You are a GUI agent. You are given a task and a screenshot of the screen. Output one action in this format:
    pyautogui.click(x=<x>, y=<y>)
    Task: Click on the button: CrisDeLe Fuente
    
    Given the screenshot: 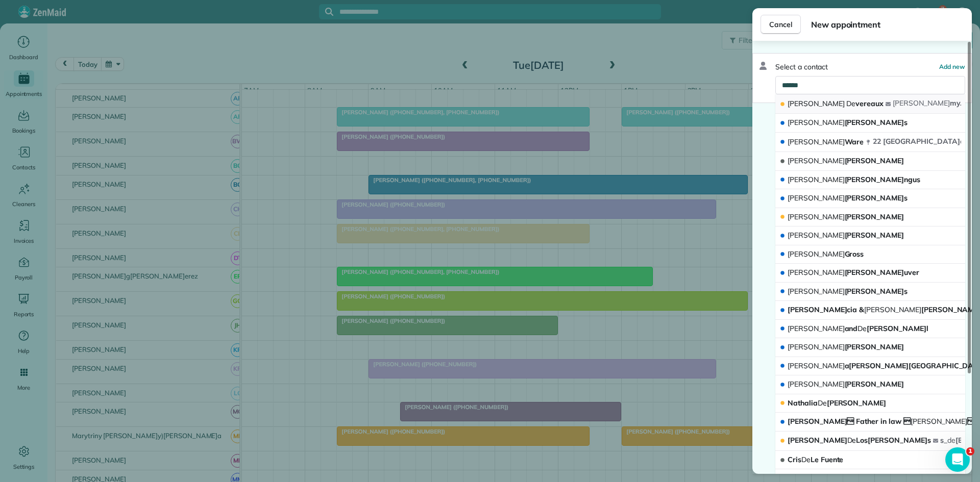 What is the action you would take?
    pyautogui.click(x=870, y=460)
    